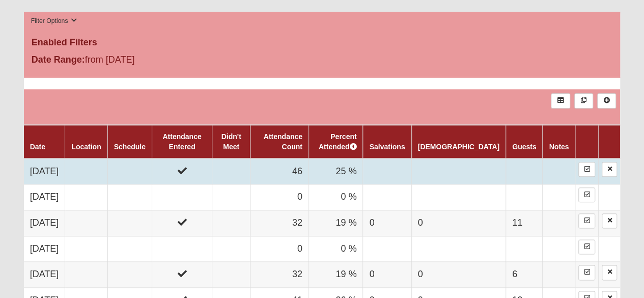 The width and height of the screenshot is (644, 298). Describe the element at coordinates (387, 142) in the screenshot. I see `th: Salvations` at that location.